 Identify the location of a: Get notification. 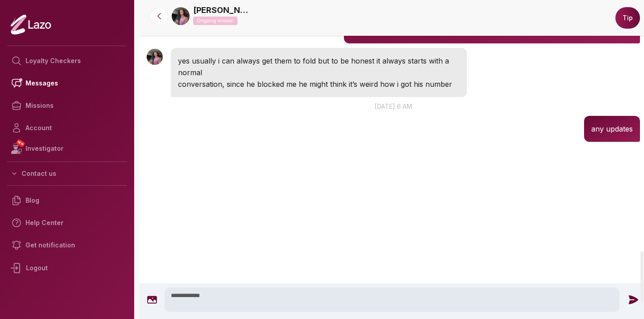
(67, 245).